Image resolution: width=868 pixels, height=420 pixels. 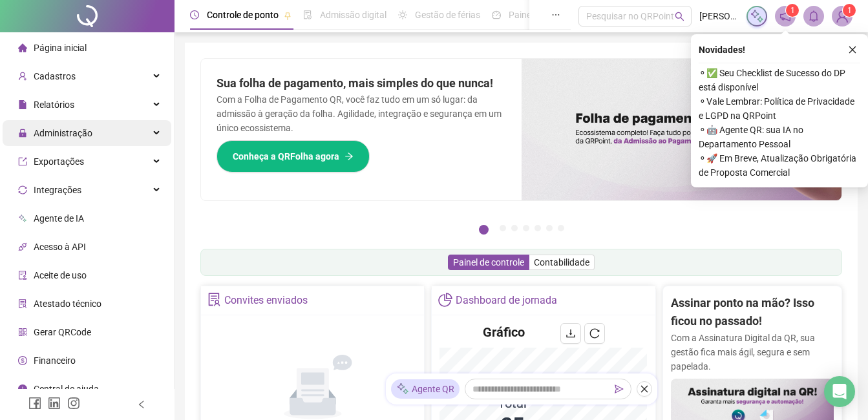 What do you see at coordinates (23, 190) in the screenshot?
I see `span: sync` at bounding box center [23, 190].